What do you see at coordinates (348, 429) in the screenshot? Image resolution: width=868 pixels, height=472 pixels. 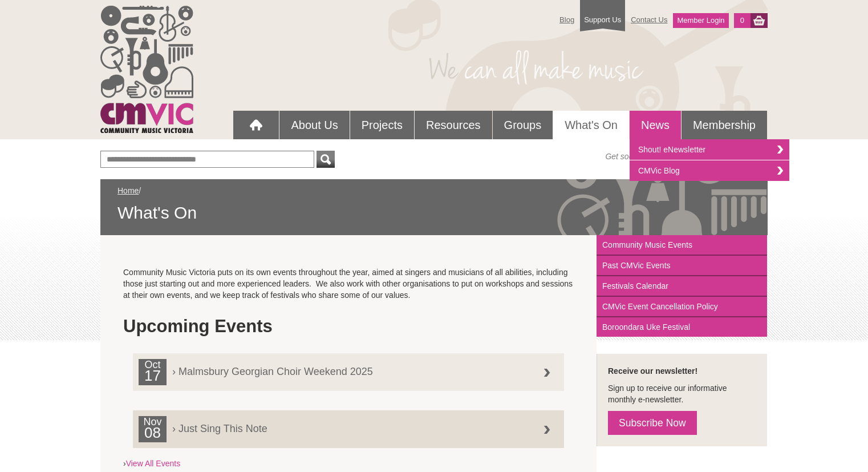 I see `a: Nov08 › Just Sing This Note` at bounding box center [348, 429].